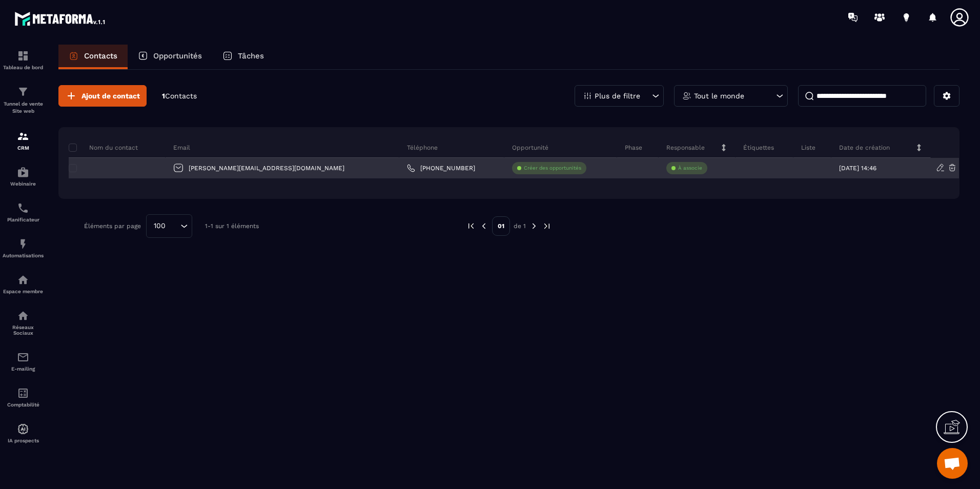 The height and width of the screenshot is (489, 980). Describe the element at coordinates (23, 255) in the screenshot. I see `p: Automatisations` at that location.